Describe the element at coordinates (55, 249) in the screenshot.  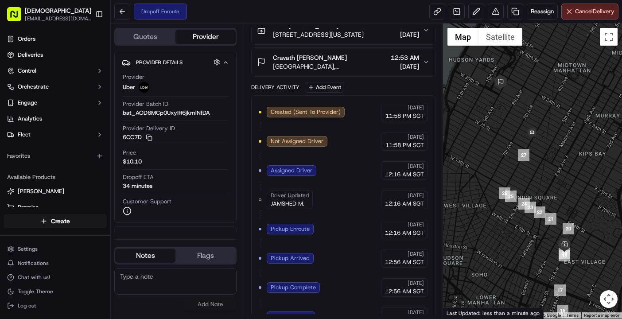
I see `button: Settings` at that location.